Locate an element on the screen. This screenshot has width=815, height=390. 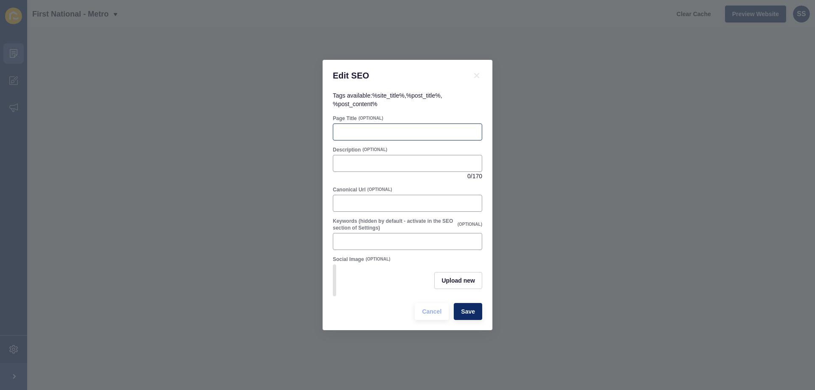
label: Page Title is located at coordinates (345, 118).